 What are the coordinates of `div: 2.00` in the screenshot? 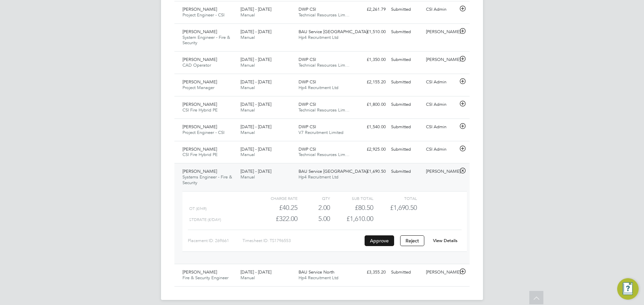 It's located at (314, 207).